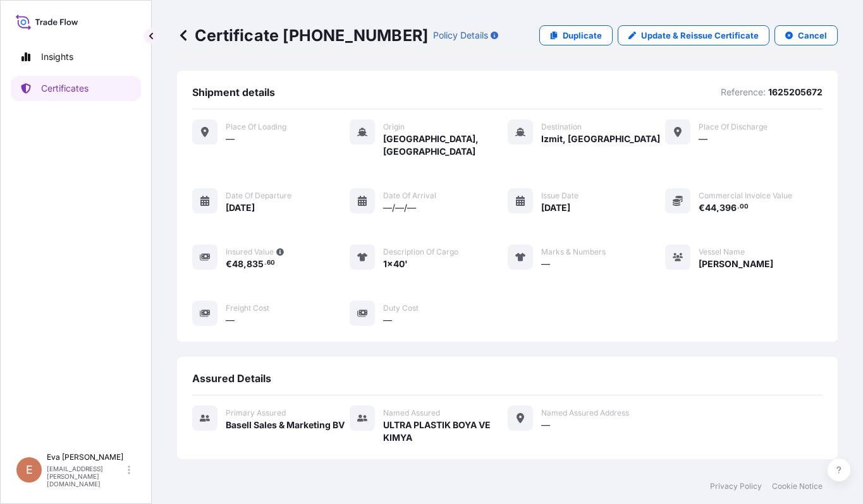 Image resolution: width=863 pixels, height=504 pixels. I want to click on span: 1x40', so click(395, 264).